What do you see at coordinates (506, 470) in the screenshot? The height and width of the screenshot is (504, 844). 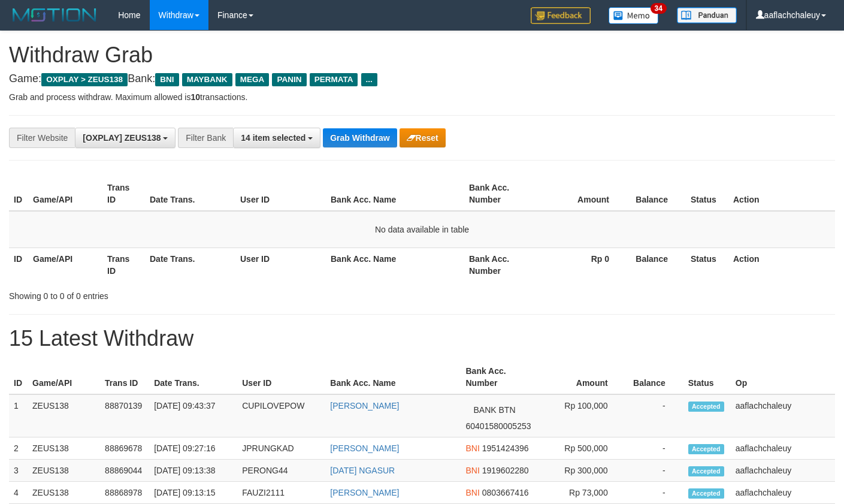 I see `span: Copy 1919602280 to clipboard` at bounding box center [506, 470].